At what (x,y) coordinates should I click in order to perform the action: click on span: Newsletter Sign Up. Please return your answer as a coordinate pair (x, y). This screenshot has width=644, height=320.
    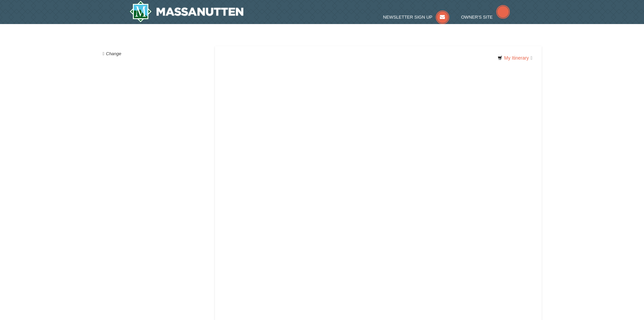
    Looking at the image, I should click on (408, 17).